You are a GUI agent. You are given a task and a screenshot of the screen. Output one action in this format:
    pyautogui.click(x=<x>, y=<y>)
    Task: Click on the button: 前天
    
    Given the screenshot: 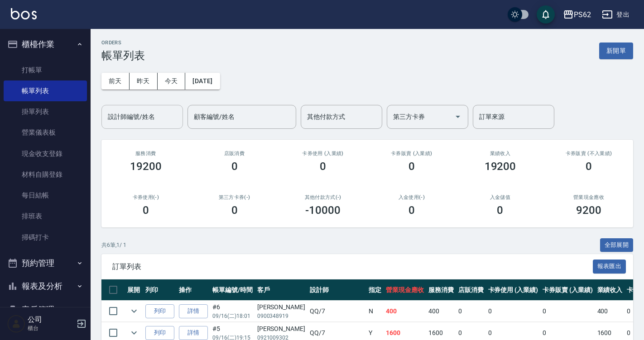 What is the action you would take?
    pyautogui.click(x=116, y=81)
    